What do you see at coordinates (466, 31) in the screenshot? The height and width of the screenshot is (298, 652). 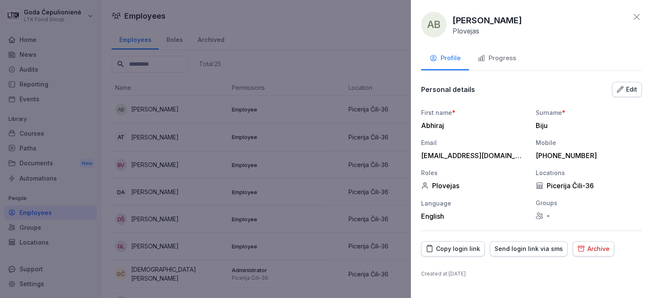 I see `p: Plovejas` at bounding box center [466, 31].